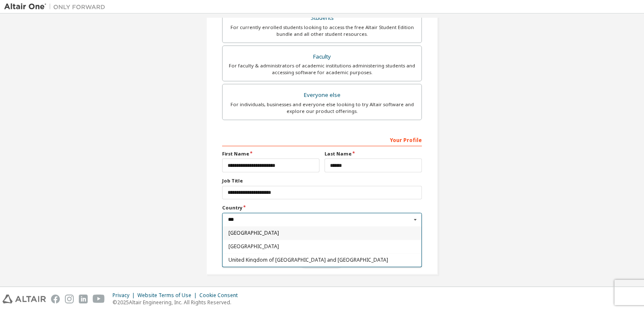  Describe the element at coordinates (98, 299) in the screenshot. I see `img: youtube.svg` at that location.